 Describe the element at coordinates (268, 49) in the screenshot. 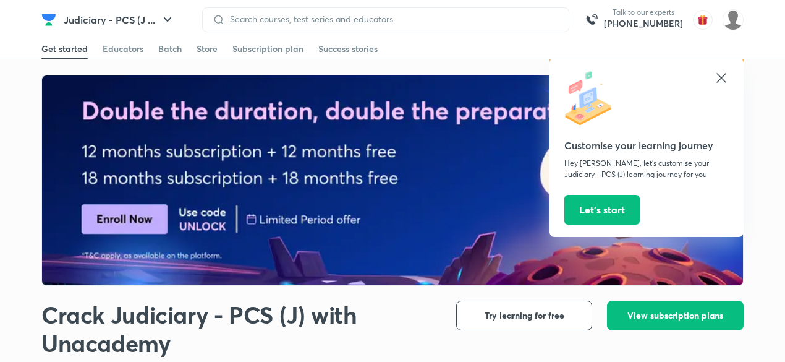

I see `div: Subscription plan` at that location.